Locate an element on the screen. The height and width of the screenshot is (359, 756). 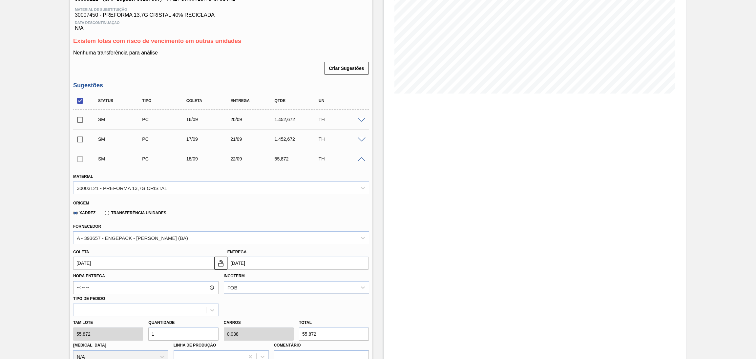
label: Material is located at coordinates (83, 177).